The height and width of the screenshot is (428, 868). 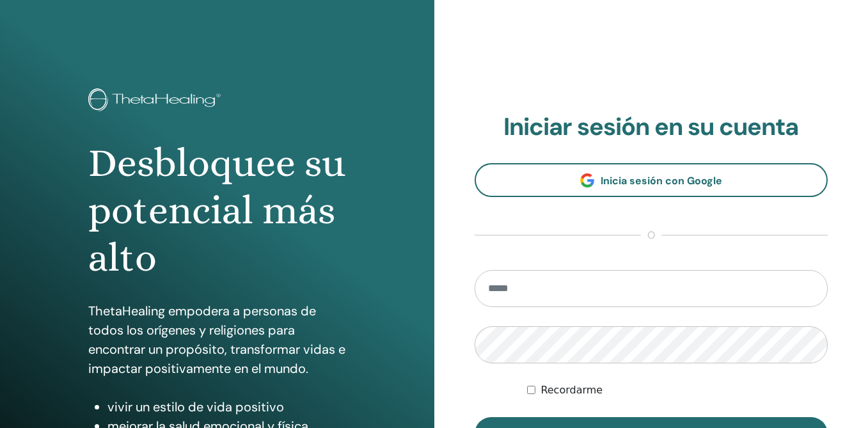 I want to click on h2: Iniciar sesión en su cuenta, so click(x=651, y=127).